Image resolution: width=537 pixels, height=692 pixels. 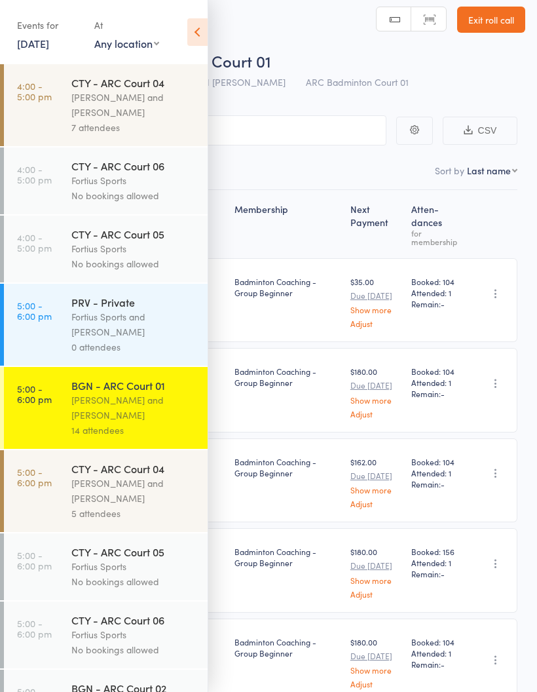 What do you see at coordinates (126, 25) in the screenshot?
I see `div: At` at bounding box center [126, 25].